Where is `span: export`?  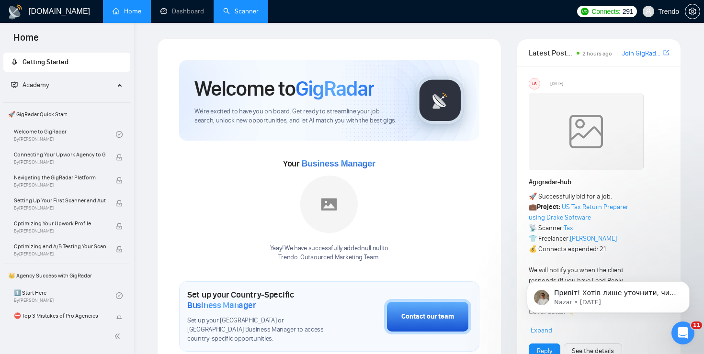
span: export is located at coordinates (666, 53).